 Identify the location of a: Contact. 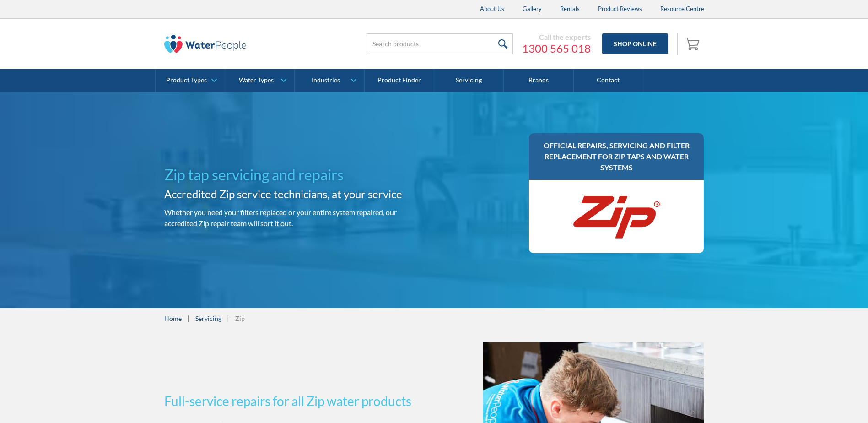
(609, 81).